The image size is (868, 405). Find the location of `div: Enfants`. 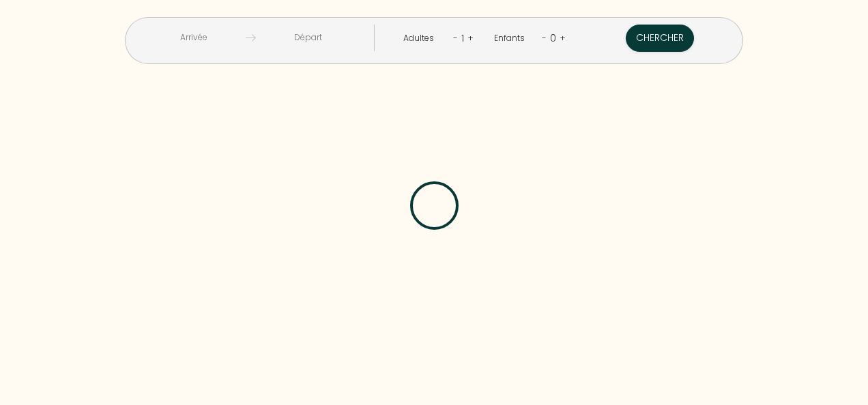

div: Enfants is located at coordinates (512, 38).